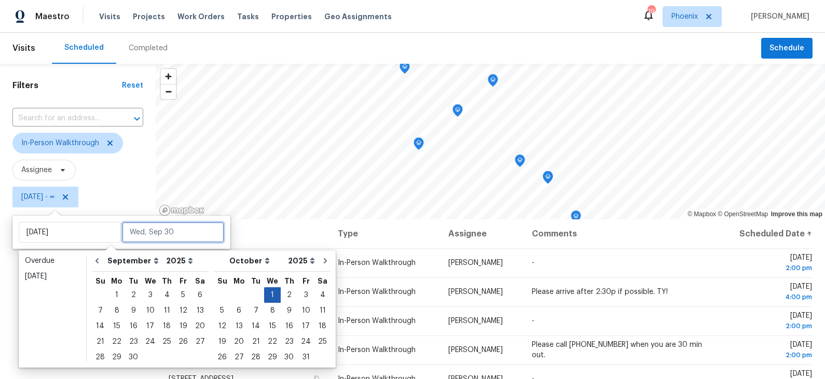  What do you see at coordinates (150, 295) in the screenshot?
I see `div: Wed Sep 03 2025` at bounding box center [150, 295].